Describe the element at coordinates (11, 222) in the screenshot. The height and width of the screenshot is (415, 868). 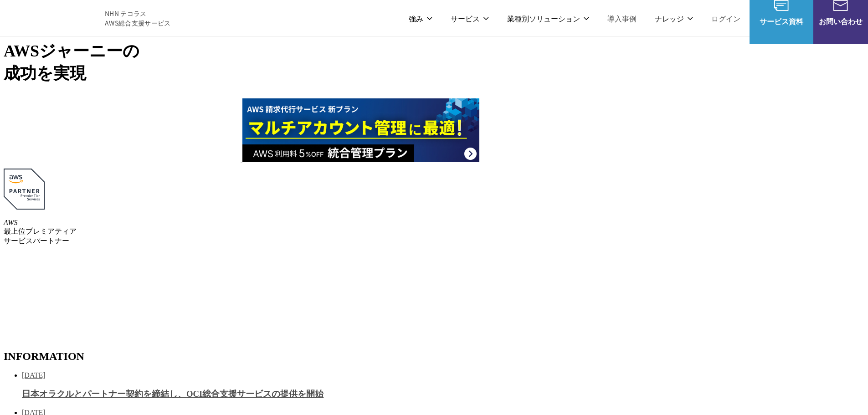
I see `em: AWS` at that location.